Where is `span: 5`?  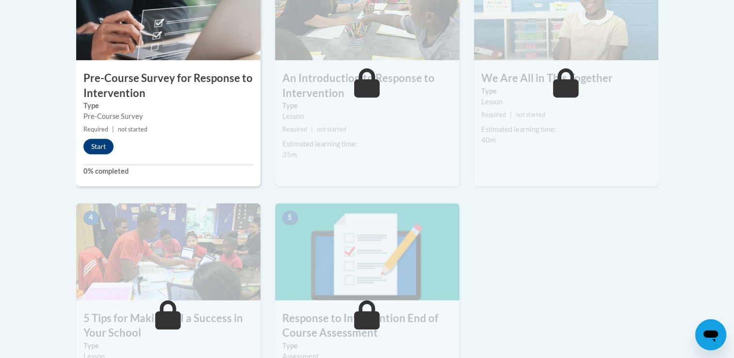 span: 5 is located at coordinates (290, 218).